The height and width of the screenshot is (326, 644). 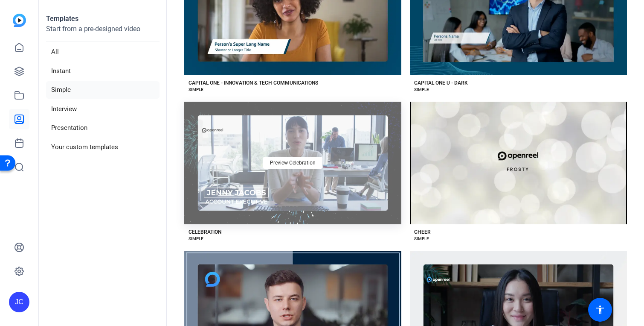 What do you see at coordinates (103, 90) in the screenshot?
I see `li: Simple` at bounding box center [103, 90].